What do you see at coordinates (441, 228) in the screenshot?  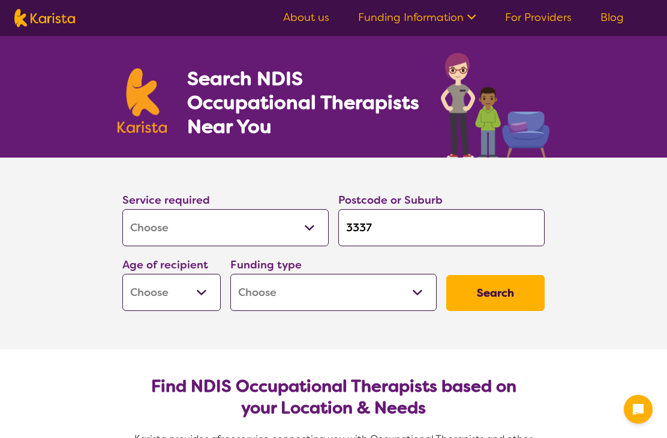 I see `input: Type` at bounding box center [441, 228].